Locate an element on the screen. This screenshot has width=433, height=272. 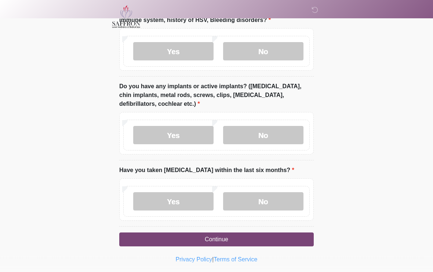
a: Terms of Service is located at coordinates (235, 260).